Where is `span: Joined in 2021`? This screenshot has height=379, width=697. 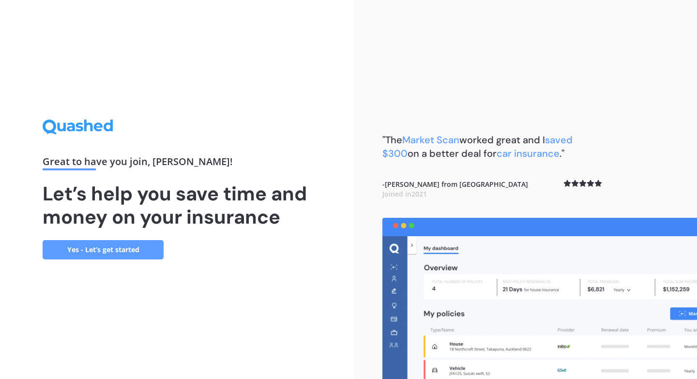
span: Joined in 2021 is located at coordinates (405, 194).